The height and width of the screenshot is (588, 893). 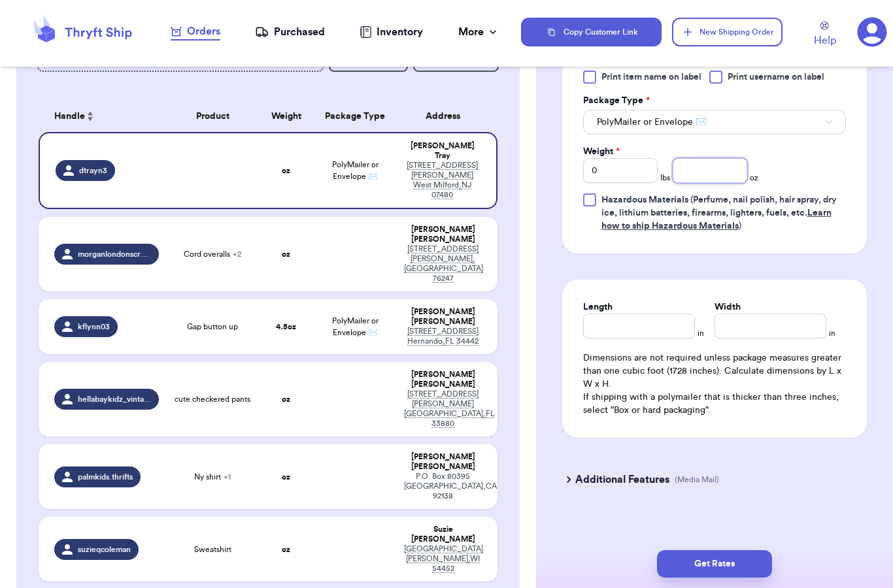 I want to click on button: Get Rates, so click(x=714, y=564).